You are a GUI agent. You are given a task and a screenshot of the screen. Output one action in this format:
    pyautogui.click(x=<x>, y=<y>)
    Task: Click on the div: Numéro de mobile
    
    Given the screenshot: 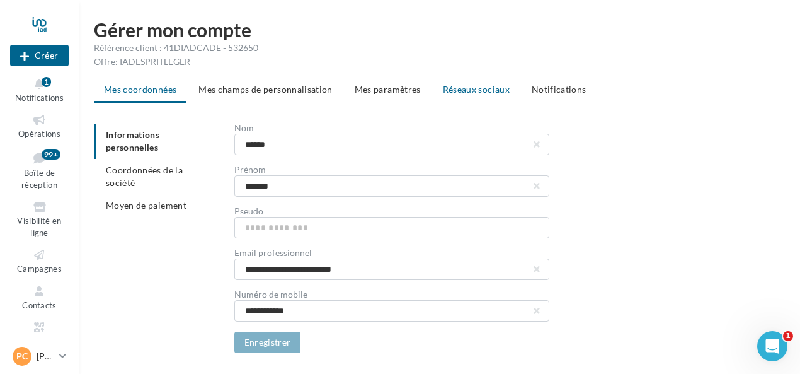 What is the action you would take?
    pyautogui.click(x=392, y=294)
    